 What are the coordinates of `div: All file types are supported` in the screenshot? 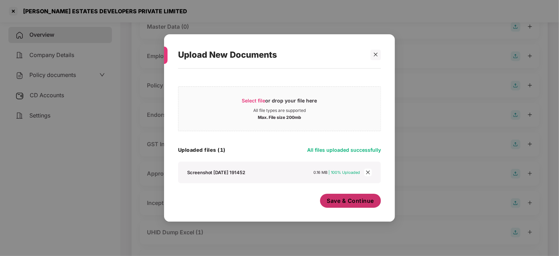 It's located at (280, 111).